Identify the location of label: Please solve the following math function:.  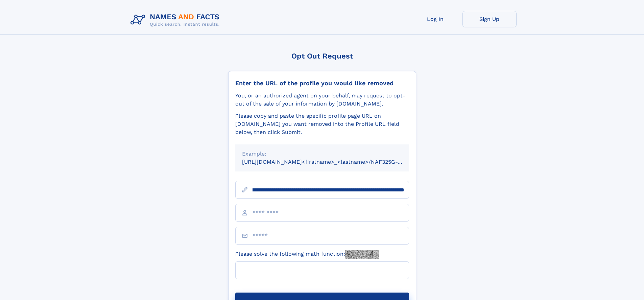
(307, 255).